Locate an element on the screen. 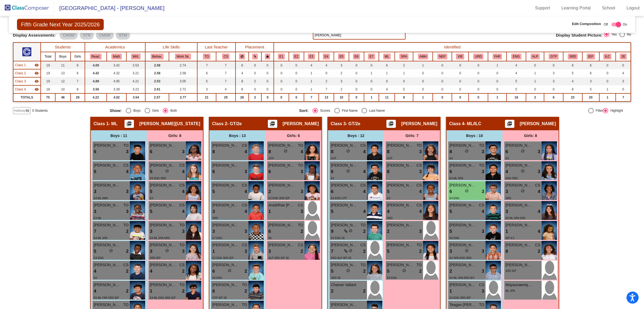  th: Girls is located at coordinates (77, 57).